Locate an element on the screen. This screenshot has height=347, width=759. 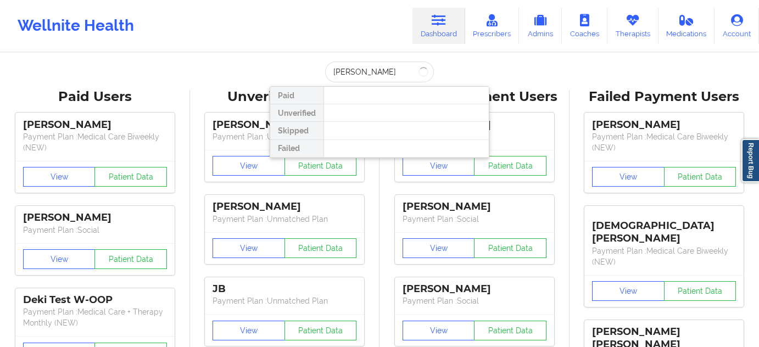
a: Medications is located at coordinates (687, 26).